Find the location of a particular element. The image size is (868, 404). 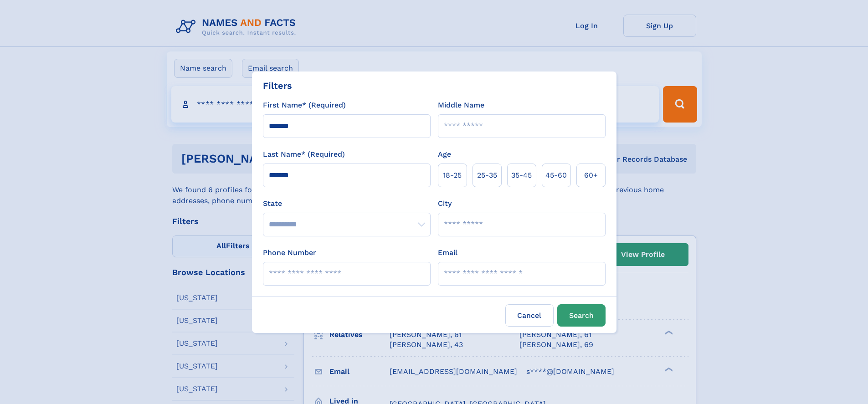

label: City is located at coordinates (444, 203).